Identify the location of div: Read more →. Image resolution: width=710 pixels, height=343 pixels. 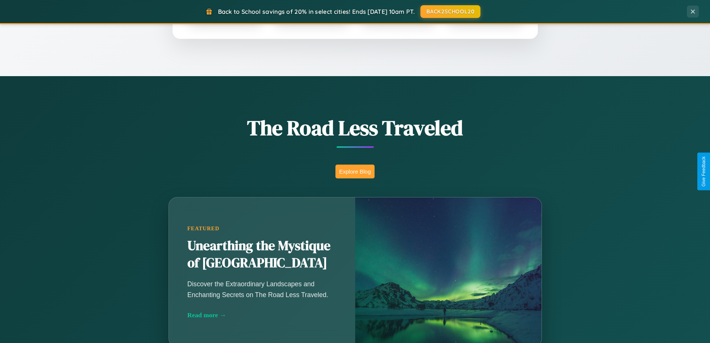
(262, 315).